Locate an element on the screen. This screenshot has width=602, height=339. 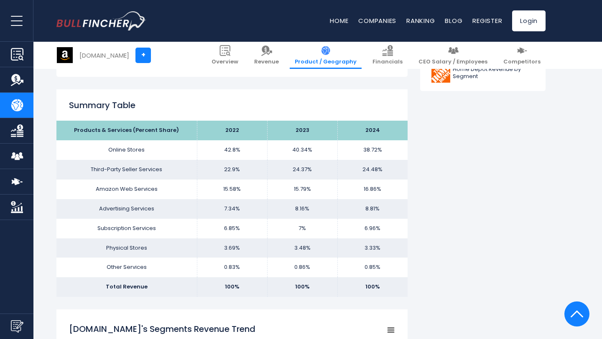
td: 24.48% is located at coordinates (372, 170).